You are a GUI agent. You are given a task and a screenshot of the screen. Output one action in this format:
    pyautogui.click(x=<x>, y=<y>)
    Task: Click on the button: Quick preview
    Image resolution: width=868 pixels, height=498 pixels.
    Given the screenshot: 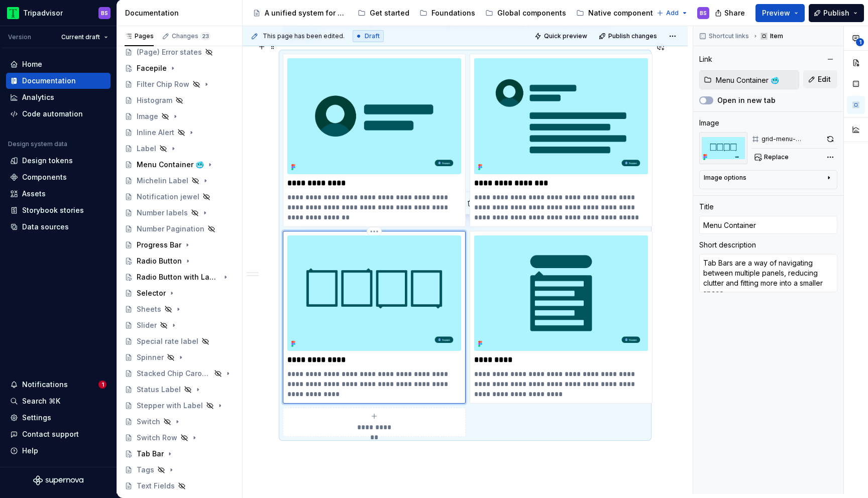 What is the action you would take?
    pyautogui.click(x=561, y=36)
    